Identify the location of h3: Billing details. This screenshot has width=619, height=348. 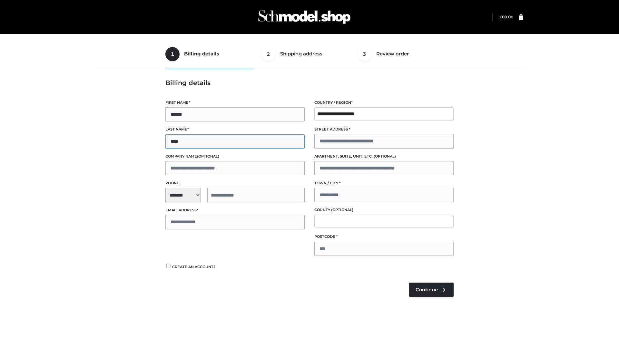
(309, 83).